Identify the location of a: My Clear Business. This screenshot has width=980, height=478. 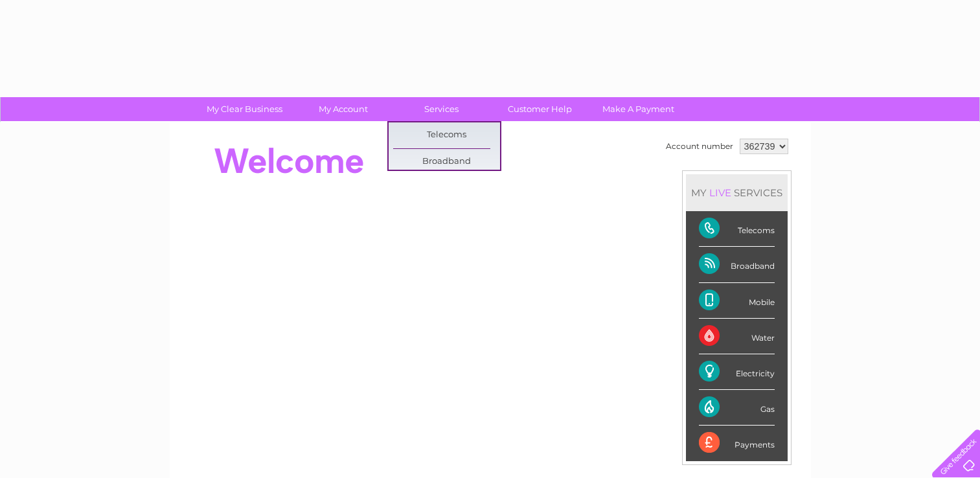
(244, 109).